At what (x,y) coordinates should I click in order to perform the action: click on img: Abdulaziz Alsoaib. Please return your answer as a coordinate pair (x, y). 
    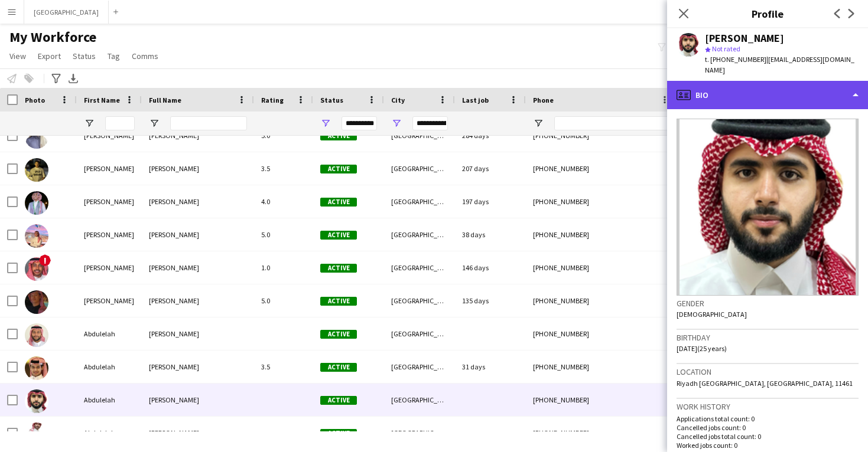
    Looking at the image, I should click on (37, 170).